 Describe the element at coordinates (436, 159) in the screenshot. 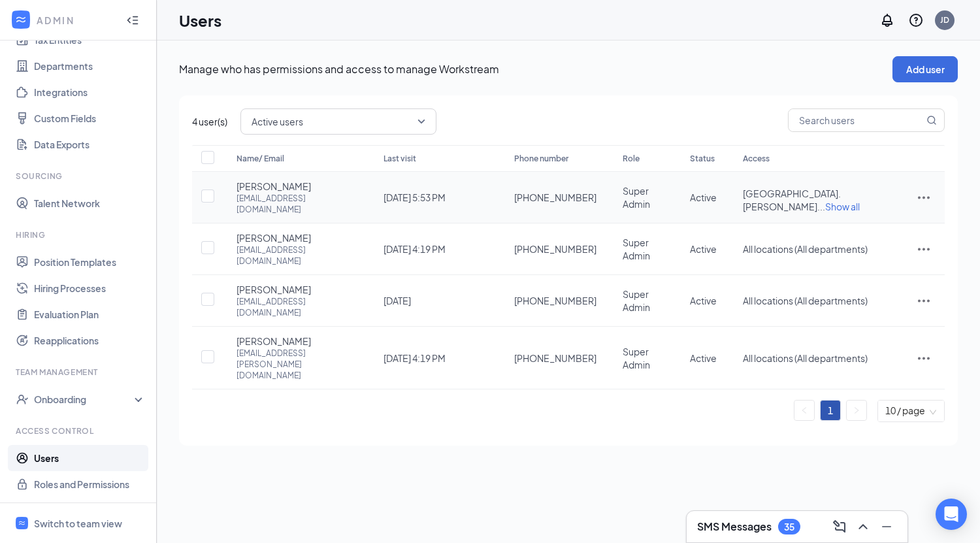

I see `div: Last visit` at that location.